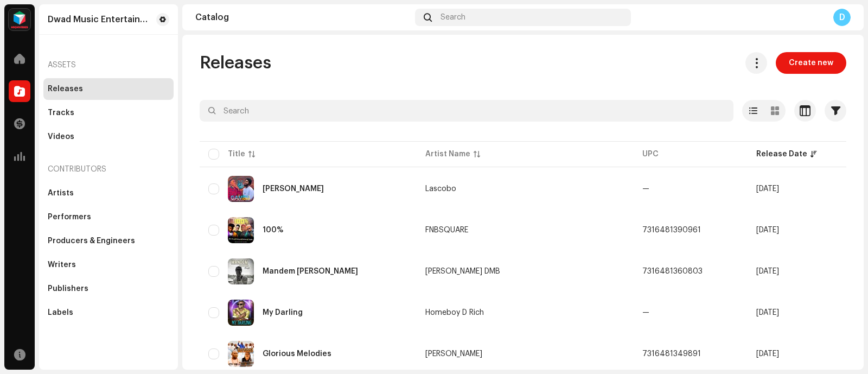  I want to click on div: Producers & Engineers, so click(91, 241).